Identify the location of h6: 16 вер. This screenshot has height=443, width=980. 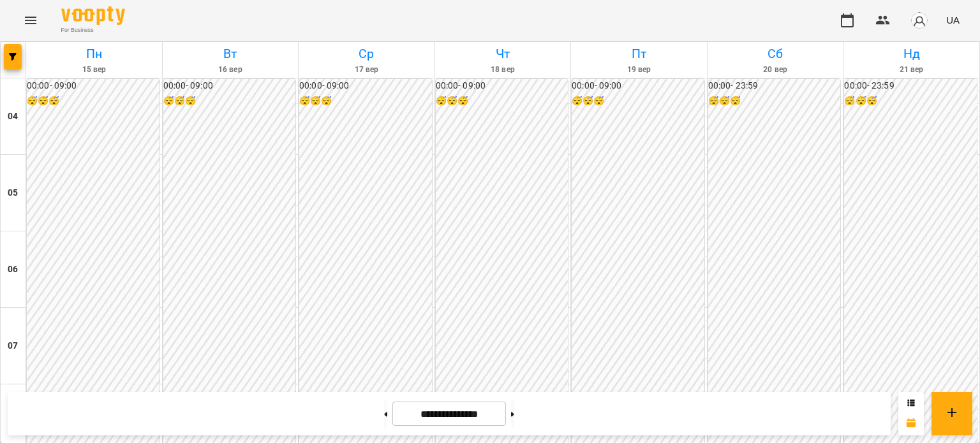
(231, 69).